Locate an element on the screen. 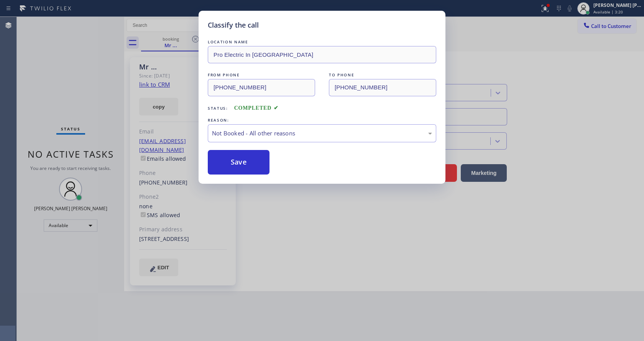  input: From phone is located at coordinates (262, 87).